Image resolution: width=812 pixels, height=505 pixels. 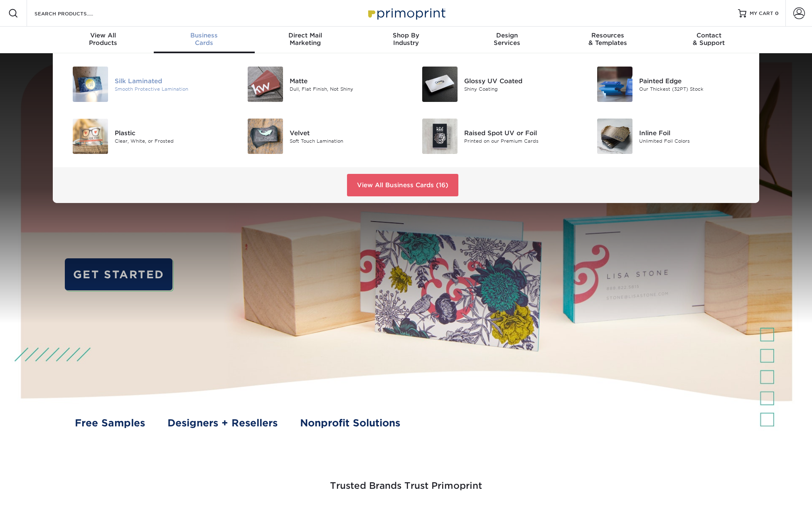 I want to click on img: Silk Laminated Business Cards, so click(x=91, y=84).